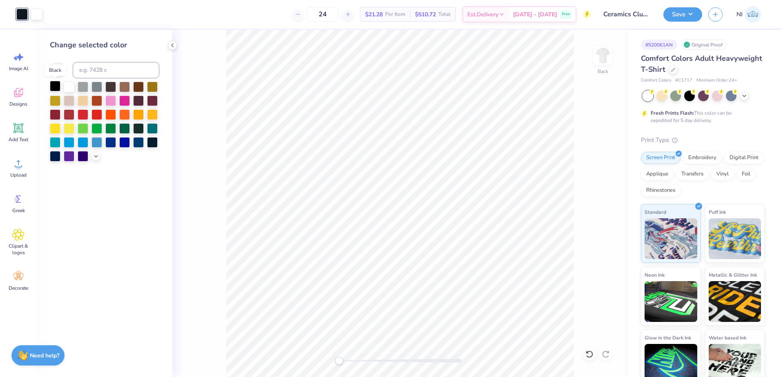 Image resolution: width=781 pixels, height=377 pixels. Describe the element at coordinates (18, 288) in the screenshot. I see `span: Decorate` at that location.